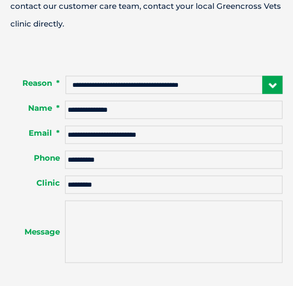 Image resolution: width=293 pixels, height=286 pixels. Describe the element at coordinates (37, 83) in the screenshot. I see `label: Reason` at that location.